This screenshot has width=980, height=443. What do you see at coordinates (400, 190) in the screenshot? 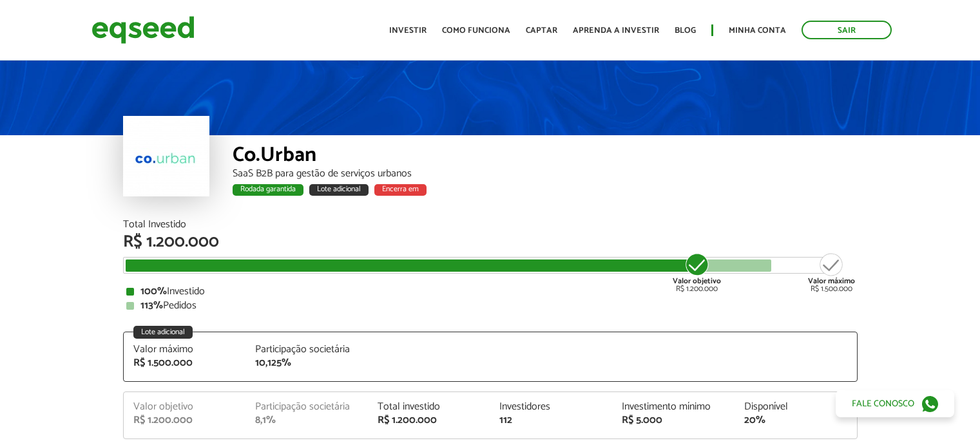
I see `div: Encerra em` at bounding box center [400, 190].